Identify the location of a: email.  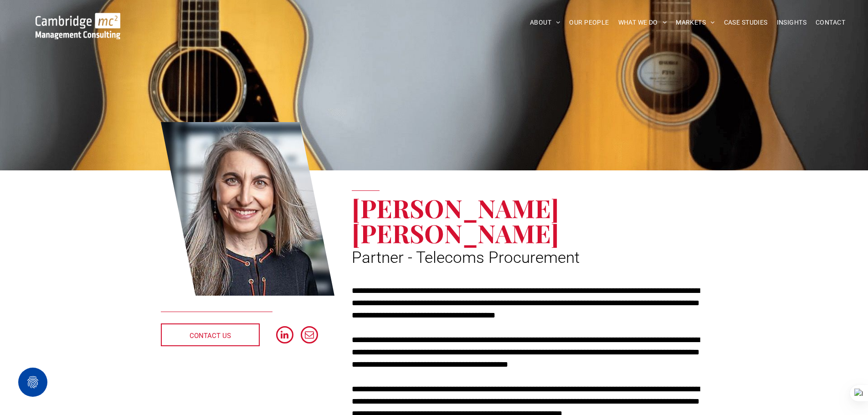
(309, 336).